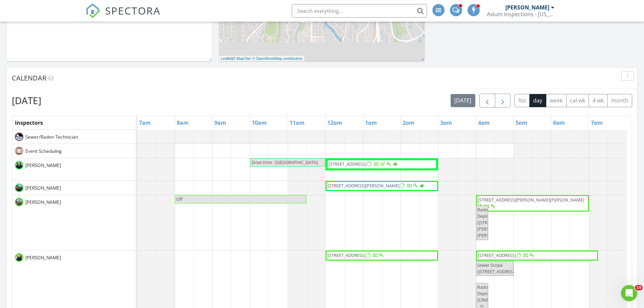 The height and width of the screenshot is (308, 644). I want to click on img: tim_krapfl_2.jpeg, so click(19, 165).